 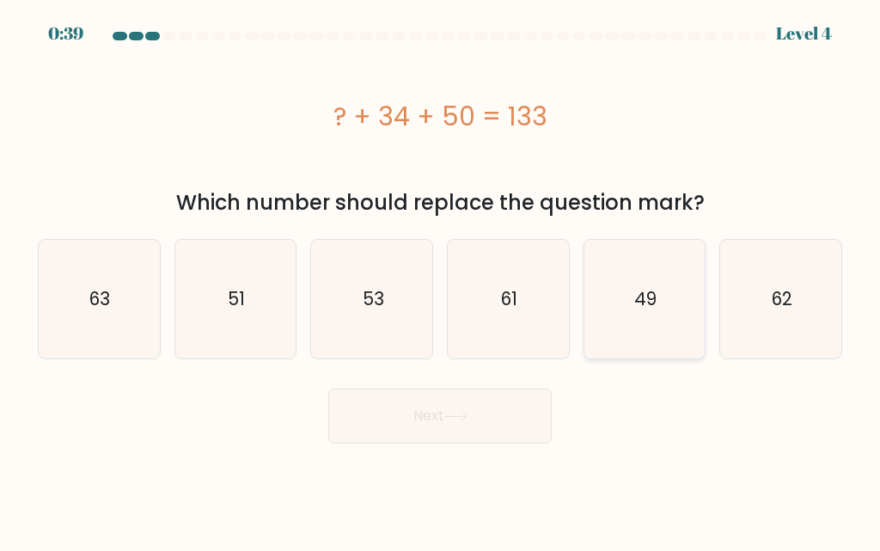 I want to click on text: 62, so click(x=782, y=298).